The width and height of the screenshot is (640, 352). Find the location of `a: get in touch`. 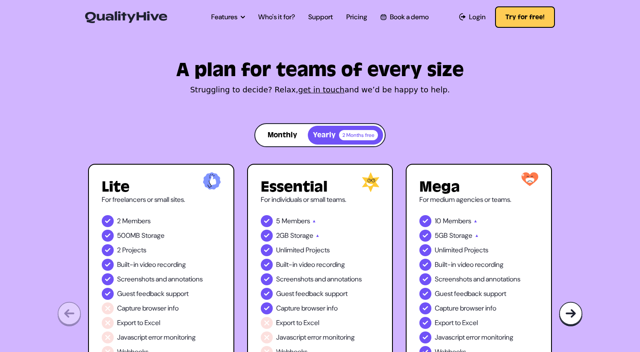

a: get in touch is located at coordinates (321, 89).